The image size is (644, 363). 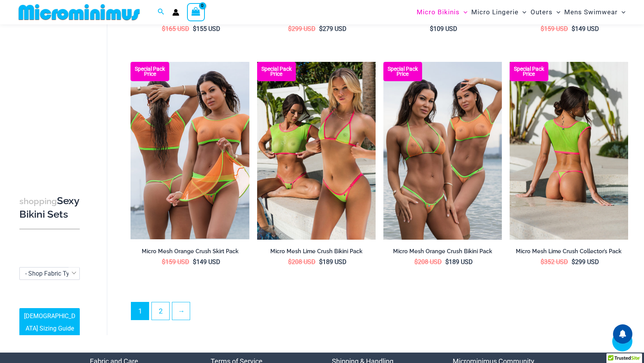 I want to click on span: Mens Swimwear, so click(x=590, y=12).